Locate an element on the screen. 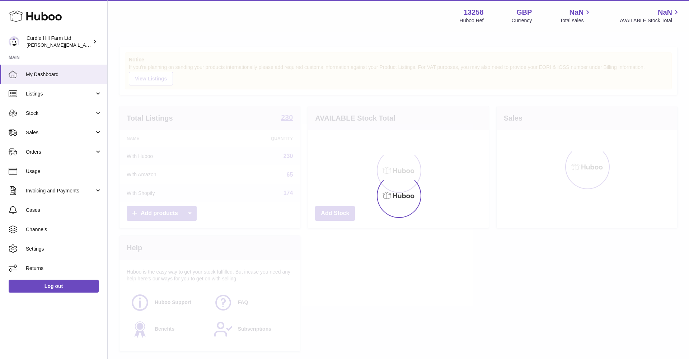  strong: GBP is located at coordinates (524, 12).